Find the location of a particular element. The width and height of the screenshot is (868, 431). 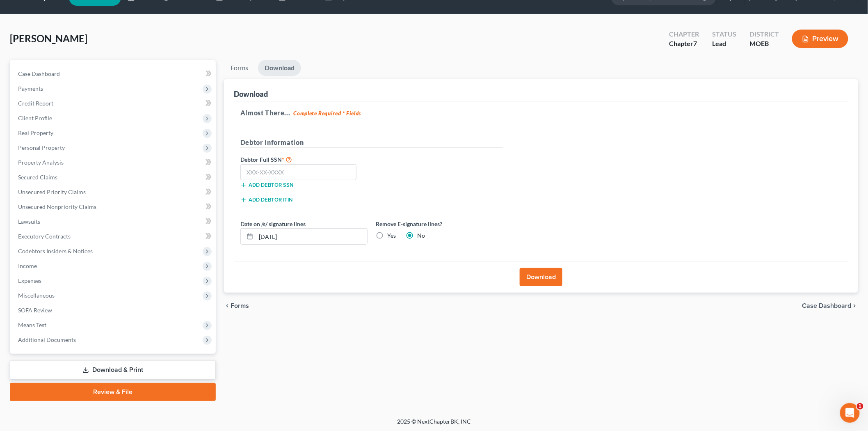

span: Real Property is located at coordinates (35, 132).